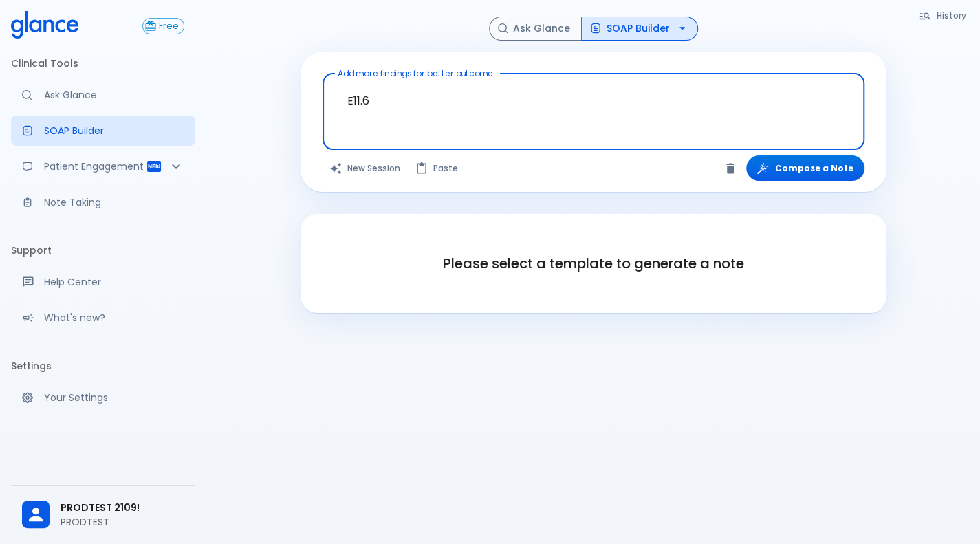 This screenshot has height=544, width=980. What do you see at coordinates (114, 282) in the screenshot?
I see `p: Help Center` at bounding box center [114, 282].